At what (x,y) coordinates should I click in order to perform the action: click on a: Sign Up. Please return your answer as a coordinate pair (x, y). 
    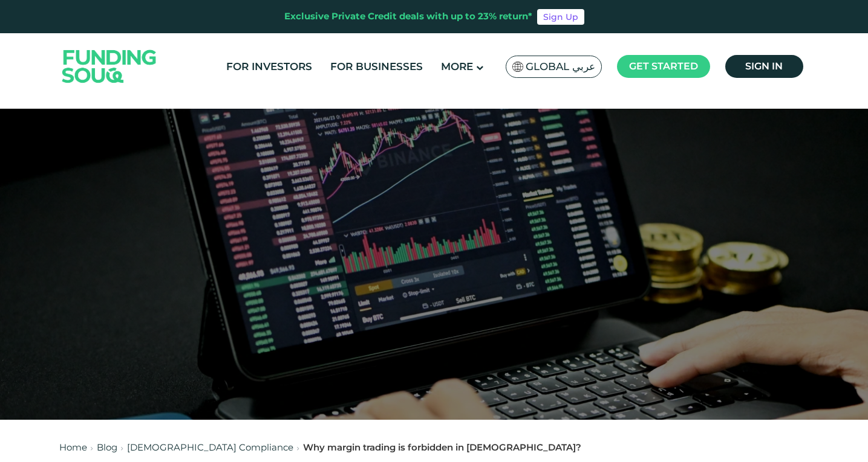
    Looking at the image, I should click on (560, 17).